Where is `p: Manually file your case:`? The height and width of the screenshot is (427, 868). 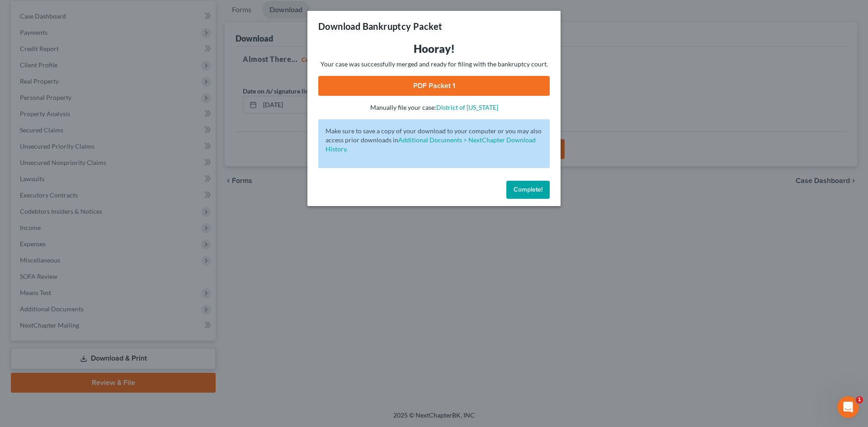 p: Manually file your case: is located at coordinates (434, 107).